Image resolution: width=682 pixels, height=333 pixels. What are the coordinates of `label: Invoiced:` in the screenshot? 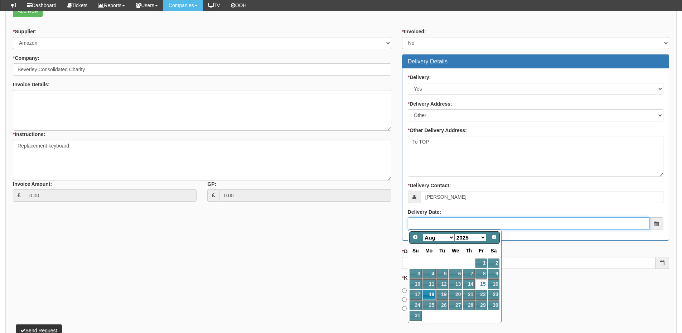 It's located at (414, 32).